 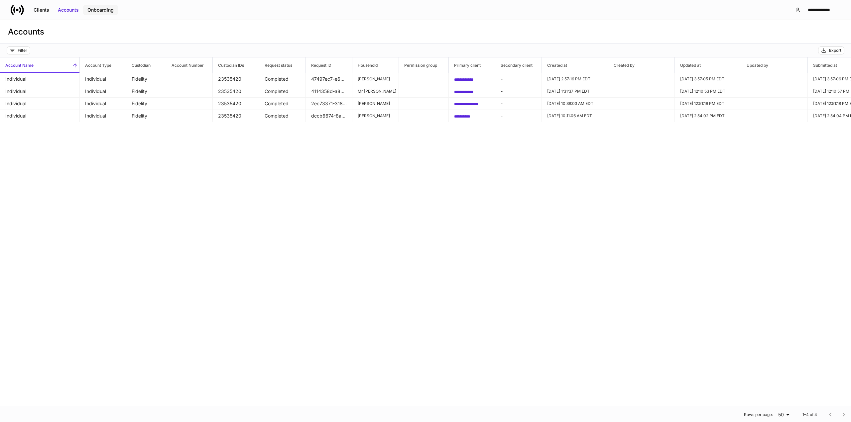 What do you see at coordinates (365, 65) in the screenshot?
I see `h6: Household` at bounding box center [365, 65].